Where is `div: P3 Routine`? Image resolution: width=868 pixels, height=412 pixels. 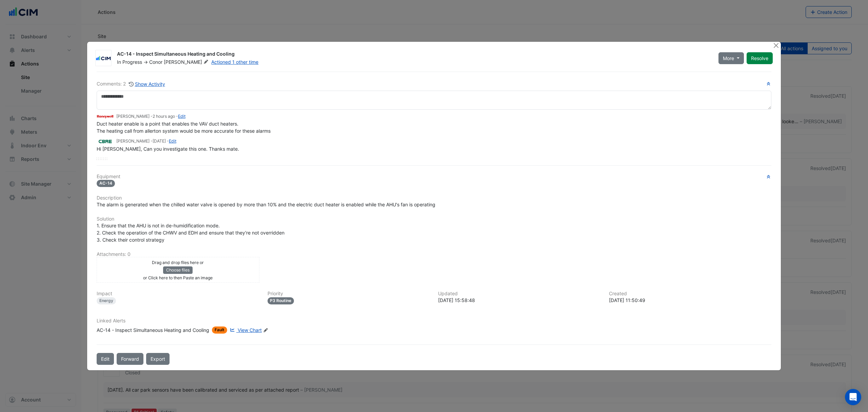
div: P3 Routine is located at coordinates (281, 301).